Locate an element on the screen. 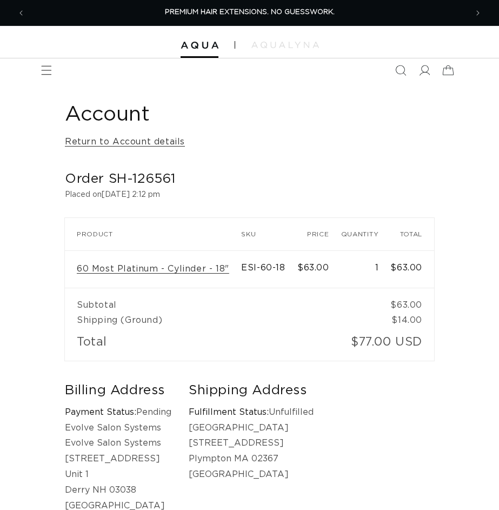  summary: Menu is located at coordinates (46, 70).